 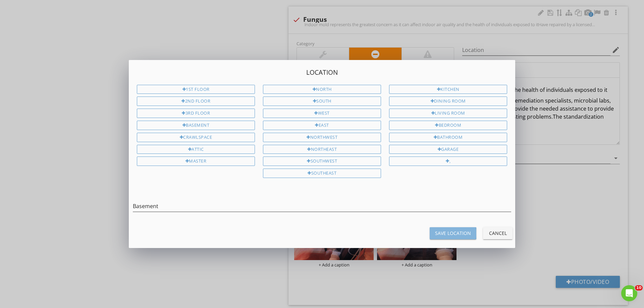 I want to click on button: Cancel, so click(x=498, y=233).